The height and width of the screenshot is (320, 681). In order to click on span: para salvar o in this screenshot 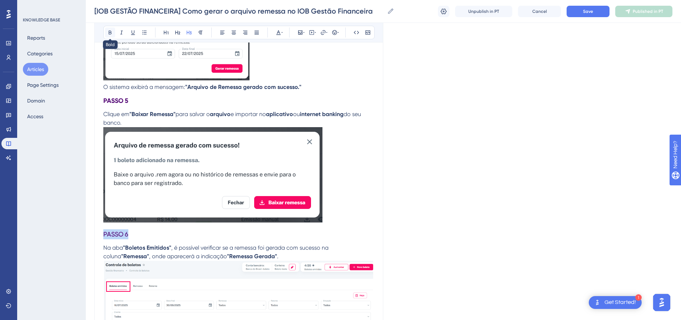, I will do `click(193, 114)`.